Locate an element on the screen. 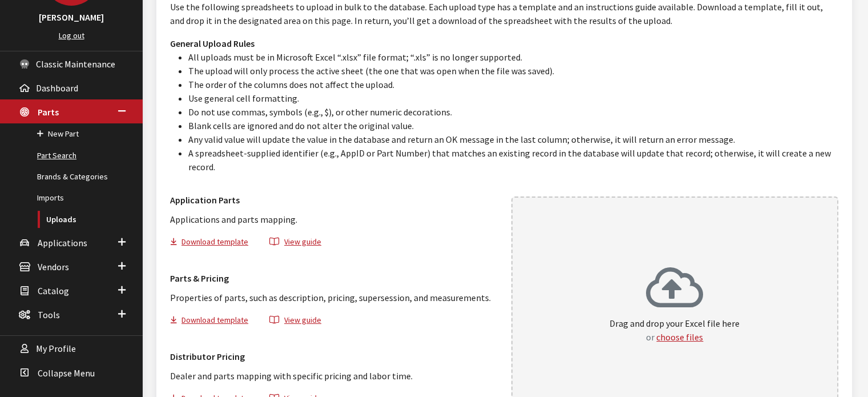  p: Properties of parts, such as description, pricing, supersession, and measurements. is located at coordinates (334, 297).